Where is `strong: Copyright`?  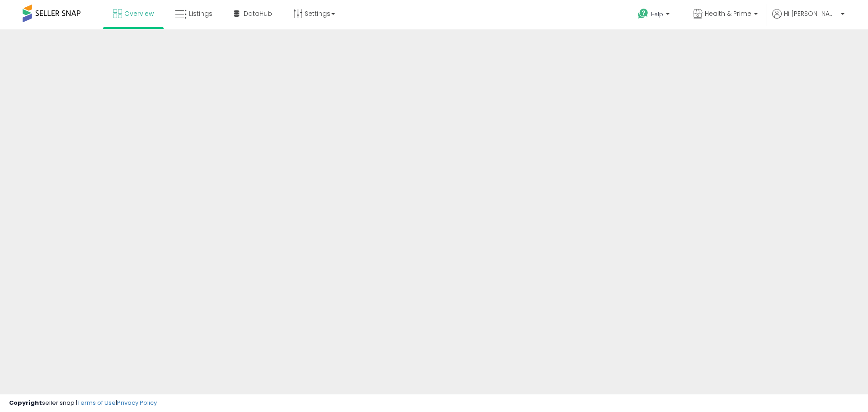
strong: Copyright is located at coordinates (25, 403).